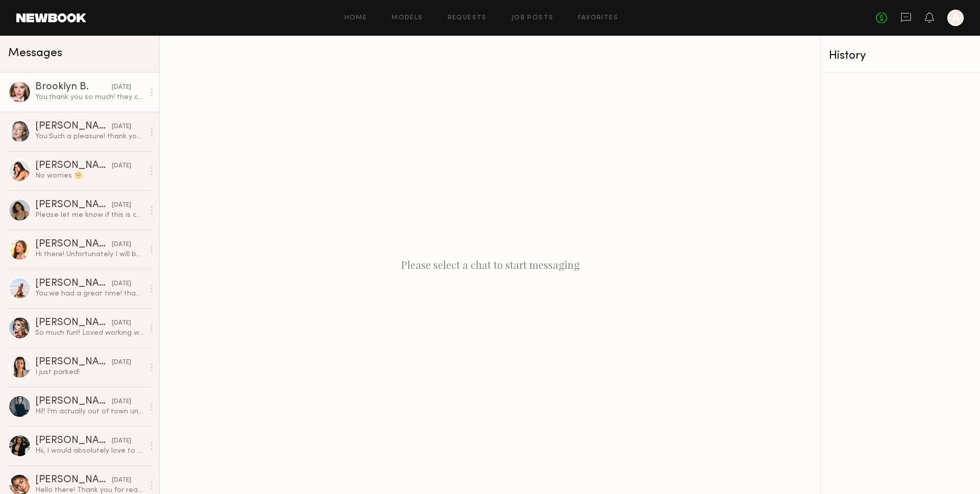  What do you see at coordinates (900, 56) in the screenshot?
I see `div: History` at bounding box center [900, 56].